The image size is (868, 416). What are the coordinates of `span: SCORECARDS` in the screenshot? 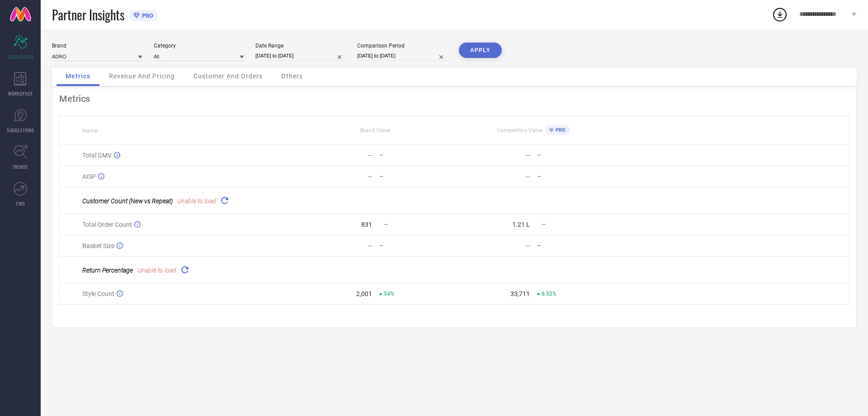 It's located at (20, 56).